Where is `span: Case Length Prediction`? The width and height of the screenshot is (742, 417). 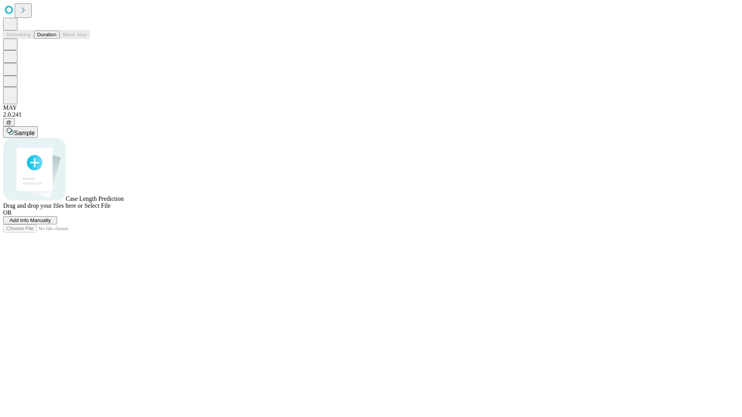 span: Case Length Prediction is located at coordinates (95, 199).